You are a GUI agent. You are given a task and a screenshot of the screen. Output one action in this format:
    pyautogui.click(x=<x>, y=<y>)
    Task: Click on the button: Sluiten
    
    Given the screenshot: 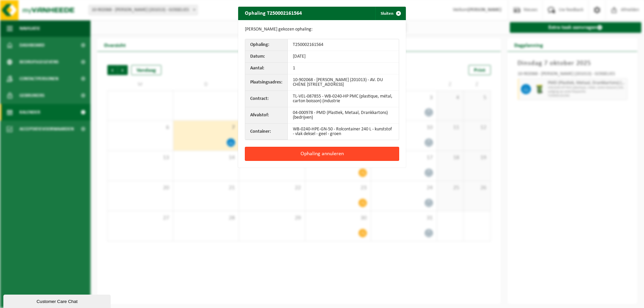 What is the action you would take?
    pyautogui.click(x=390, y=14)
    